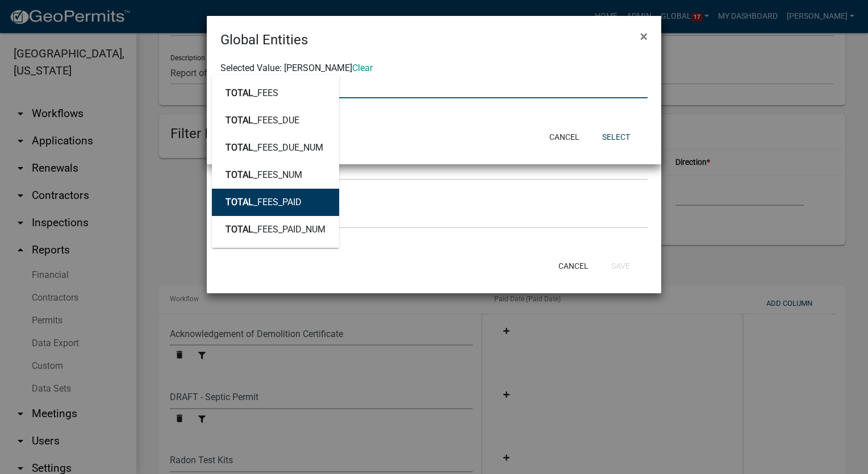 The image size is (868, 474). What do you see at coordinates (644, 36) in the screenshot?
I see `button: Close` at bounding box center [644, 36].